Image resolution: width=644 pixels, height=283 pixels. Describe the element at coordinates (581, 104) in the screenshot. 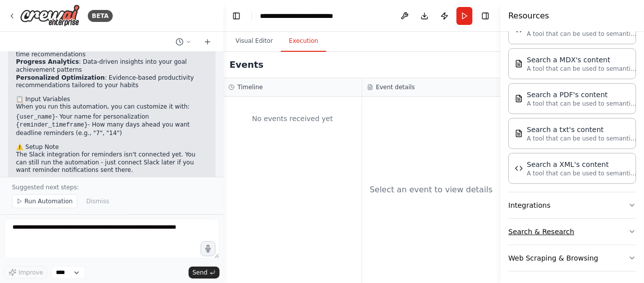

I see `p: A tool that can be used to semantic search a query from a PDF's content.` at that location.